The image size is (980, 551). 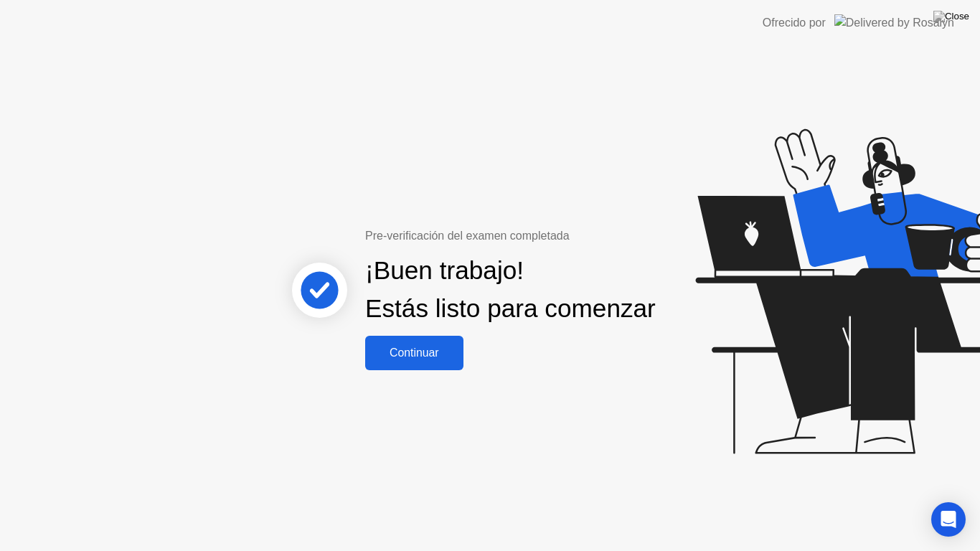 What do you see at coordinates (414, 353) in the screenshot?
I see `button: Continuar` at bounding box center [414, 353].